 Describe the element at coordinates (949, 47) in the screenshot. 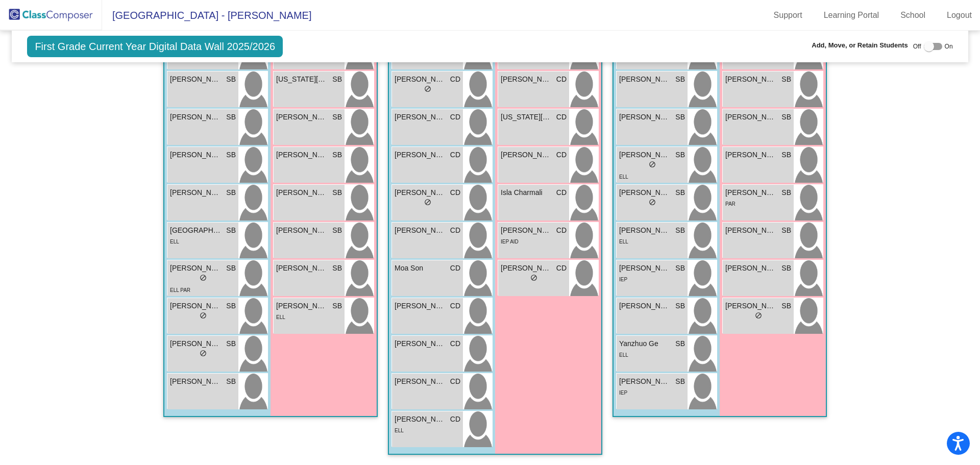

I see `span: On` at that location.